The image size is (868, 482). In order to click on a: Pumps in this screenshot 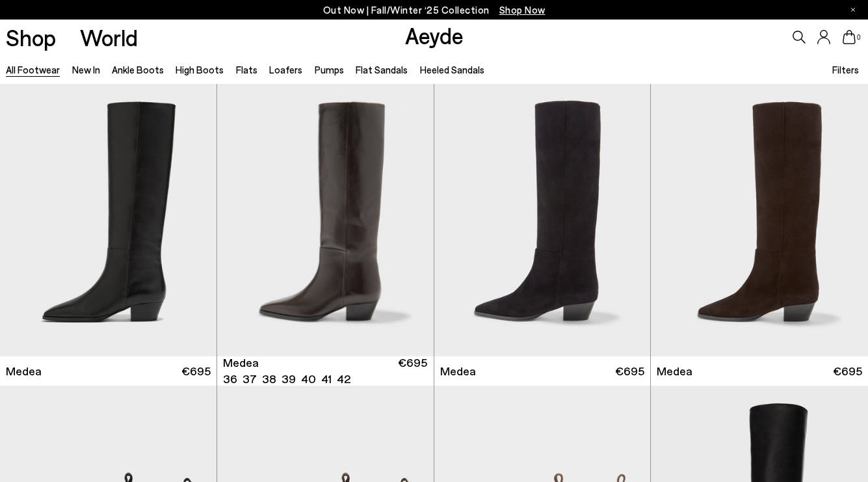, I will do `click(329, 70)`.